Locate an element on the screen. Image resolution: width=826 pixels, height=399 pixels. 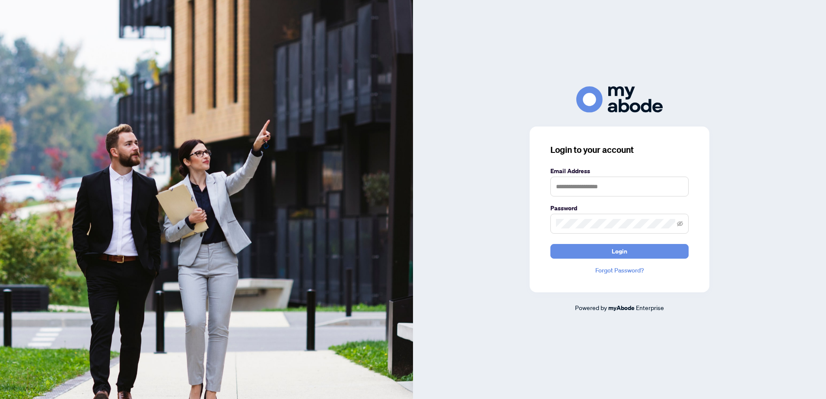
button: Login is located at coordinates (620, 251).